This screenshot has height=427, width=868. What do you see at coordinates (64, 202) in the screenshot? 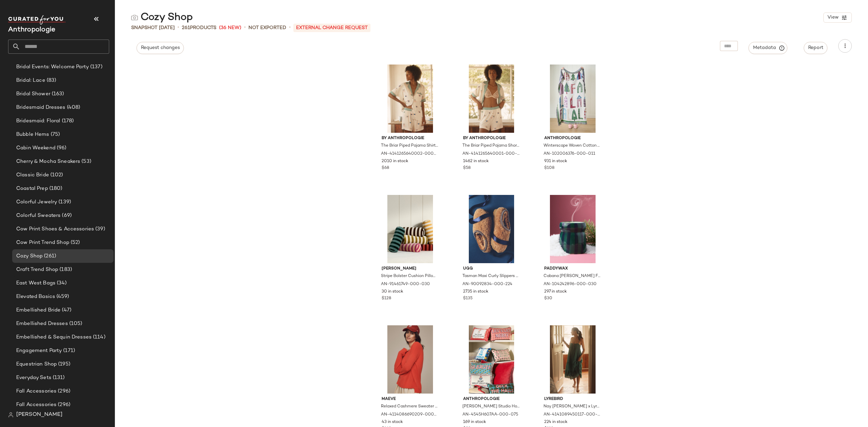
I see `span: (139)` at bounding box center [64, 202].